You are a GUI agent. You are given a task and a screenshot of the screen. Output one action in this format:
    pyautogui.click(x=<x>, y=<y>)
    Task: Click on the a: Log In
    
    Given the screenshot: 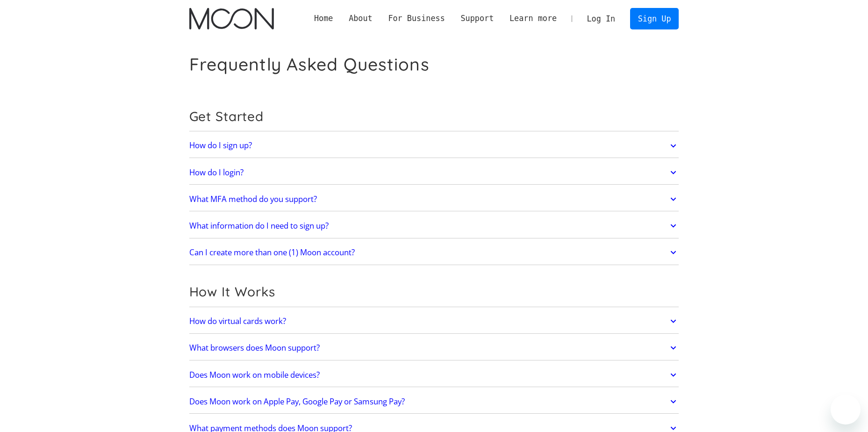 What is the action you would take?
    pyautogui.click(x=601, y=18)
    